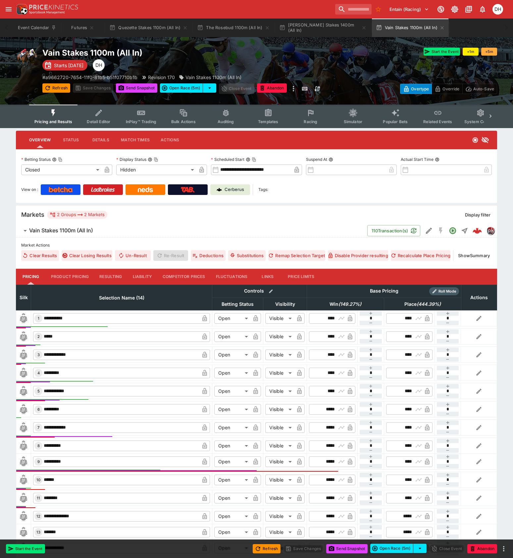 Image resolution: width=513 pixels, height=558 pixels. What do you see at coordinates (468, 9) in the screenshot?
I see `button: Documentation` at bounding box center [468, 9].